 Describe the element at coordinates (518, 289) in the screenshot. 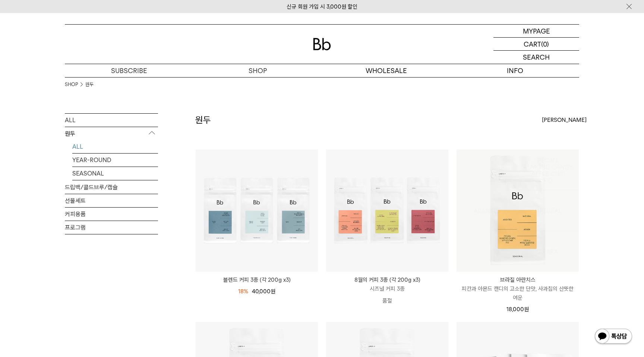

I see `a: 브라질 아란치스 피칸과 아몬드 캔디의 고소한 단맛, 사과칩의 산뜻한 여운` at that location.